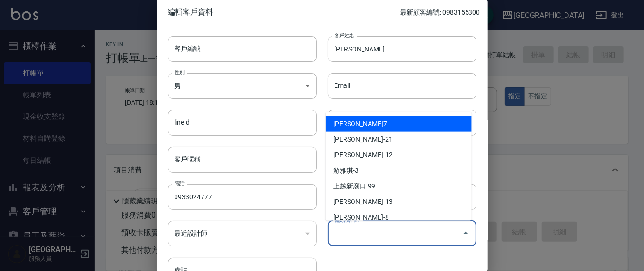 The image size is (644, 271). I want to click on button: Close, so click(465, 234).